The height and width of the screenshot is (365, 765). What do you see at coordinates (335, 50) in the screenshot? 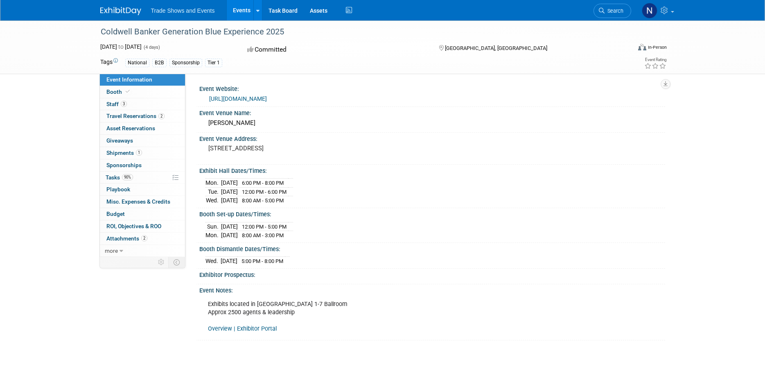
I see `div: Committed` at bounding box center [335, 50].